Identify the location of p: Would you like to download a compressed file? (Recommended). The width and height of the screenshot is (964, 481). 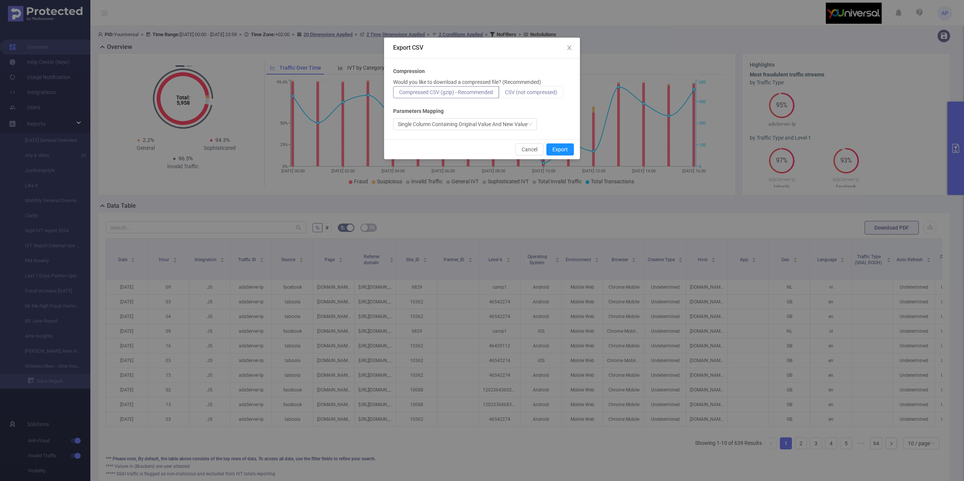
(467, 82).